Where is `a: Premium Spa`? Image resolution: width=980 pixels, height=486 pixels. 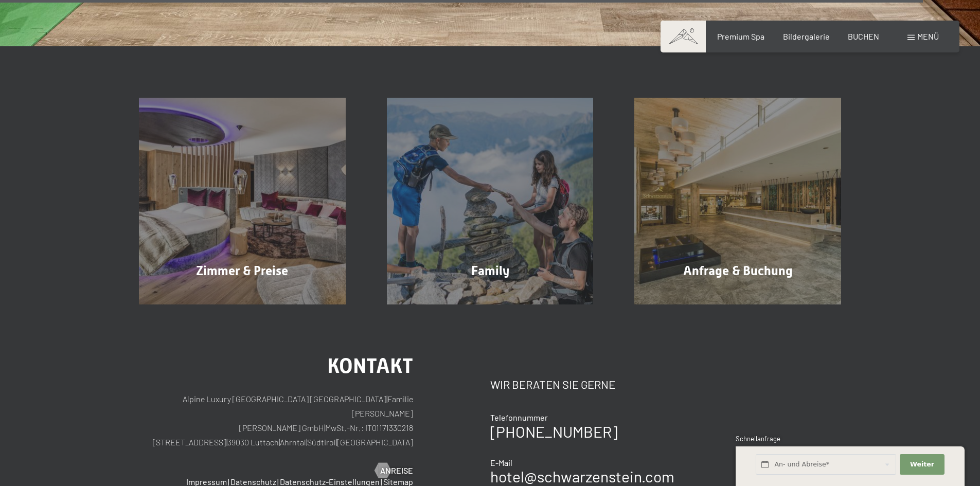 a: Premium Spa is located at coordinates (741, 36).